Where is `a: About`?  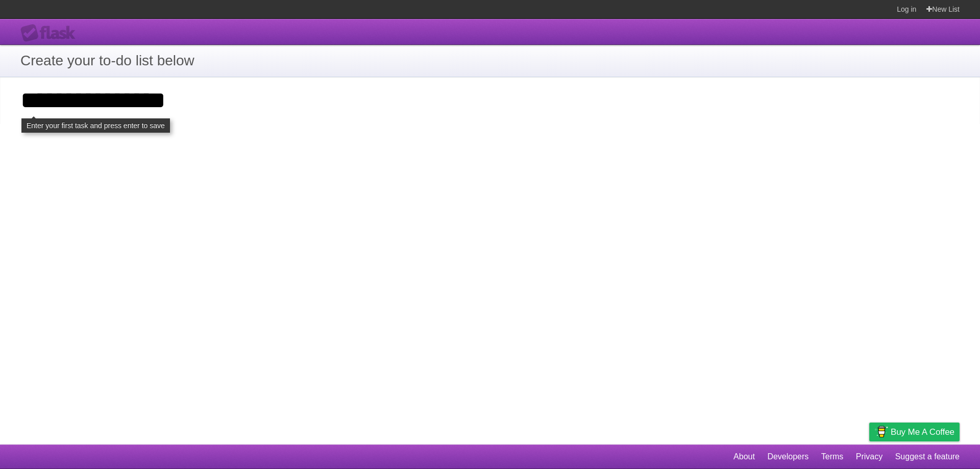 a: About is located at coordinates (744, 457).